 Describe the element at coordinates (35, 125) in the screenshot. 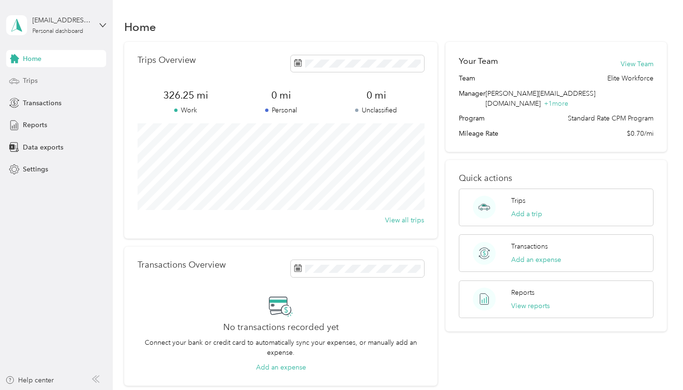

I see `span: Reports` at that location.